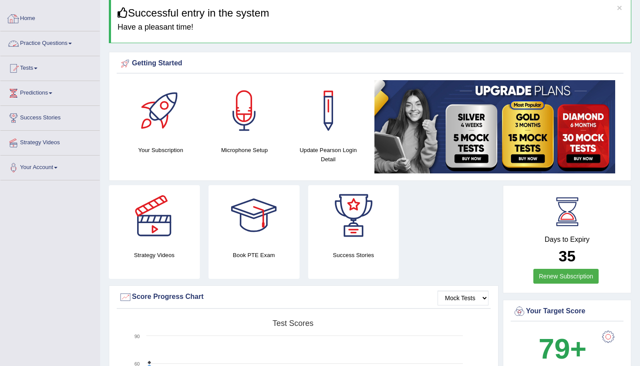  Describe the element at coordinates (50, 67) in the screenshot. I see `a: Tests` at that location.